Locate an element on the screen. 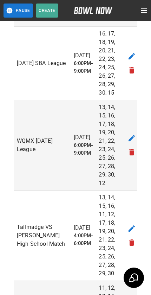  p: 16, 17, 18, 19, 20, 21, 22, 23, 24, 25, 26, 27, 28, 29, 30, 15 is located at coordinates (109, 63).